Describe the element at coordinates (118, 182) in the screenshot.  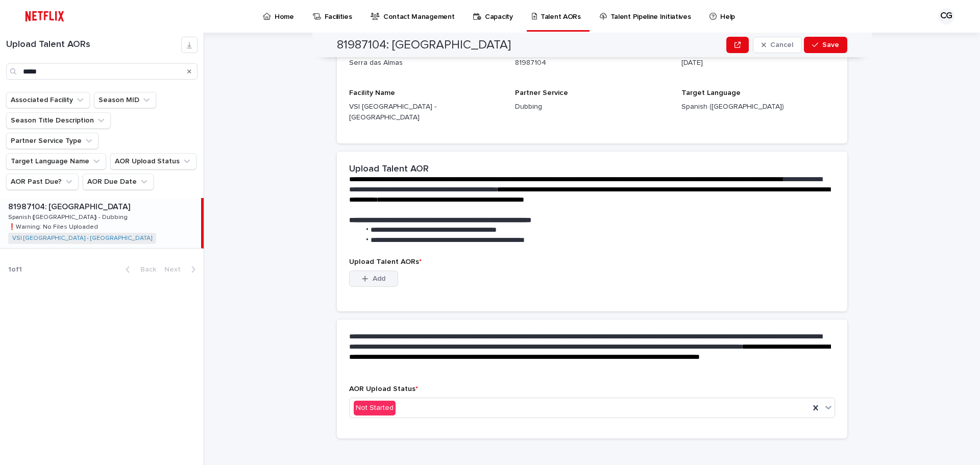
I see `button: AOR Due Date` at that location.